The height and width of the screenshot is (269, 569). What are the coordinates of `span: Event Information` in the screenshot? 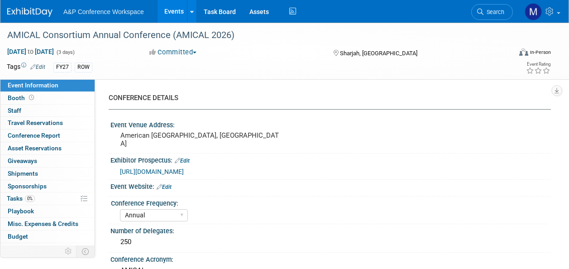 It's located at (33, 85).